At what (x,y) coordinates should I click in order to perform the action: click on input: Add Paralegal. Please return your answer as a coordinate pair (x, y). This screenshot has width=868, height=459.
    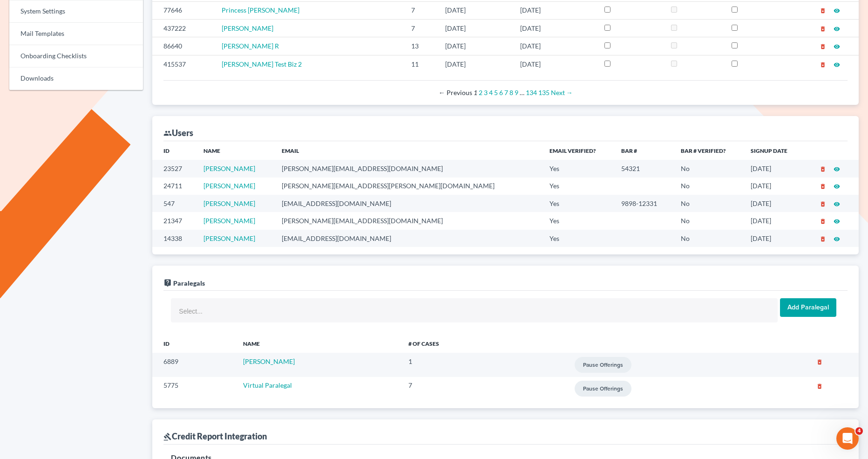
    Looking at the image, I should click on (809, 308).